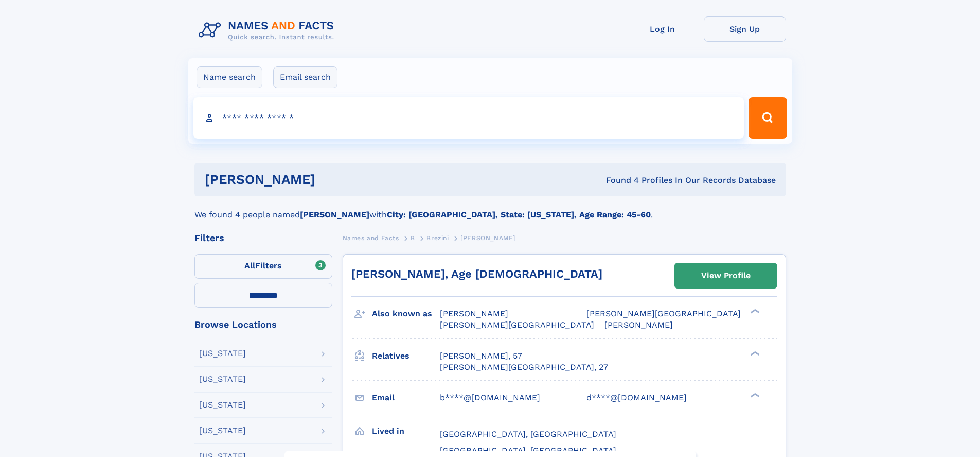  Describe the element at coordinates (264, 266) in the screenshot. I see `label: Filters` at that location.